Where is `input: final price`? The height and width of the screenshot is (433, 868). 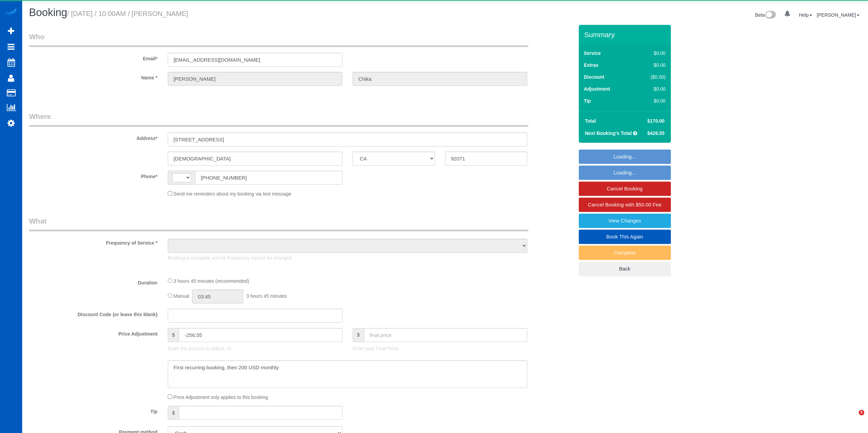 input: final price is located at coordinates (445, 335).